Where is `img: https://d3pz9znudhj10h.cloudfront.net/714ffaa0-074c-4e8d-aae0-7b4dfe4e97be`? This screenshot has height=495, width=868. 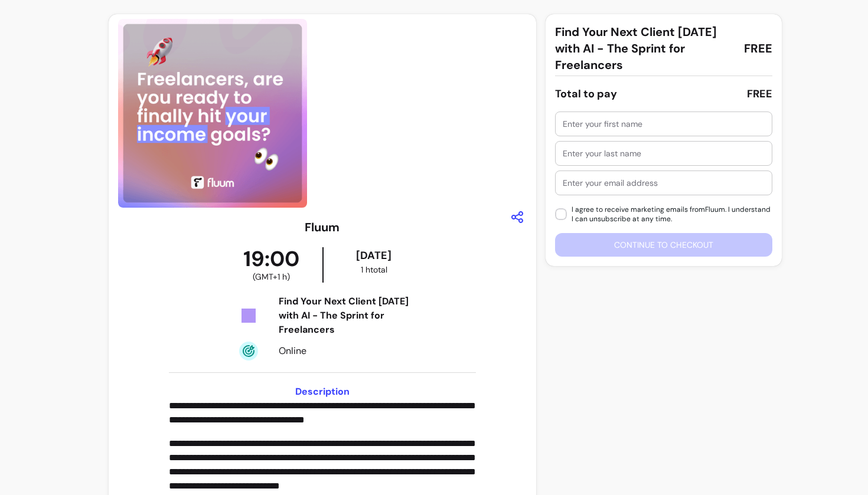 img: https://d3pz9znudhj10h.cloudfront.net/714ffaa0-074c-4e8d-aae0-7b4dfe4e97be is located at coordinates (213, 113).